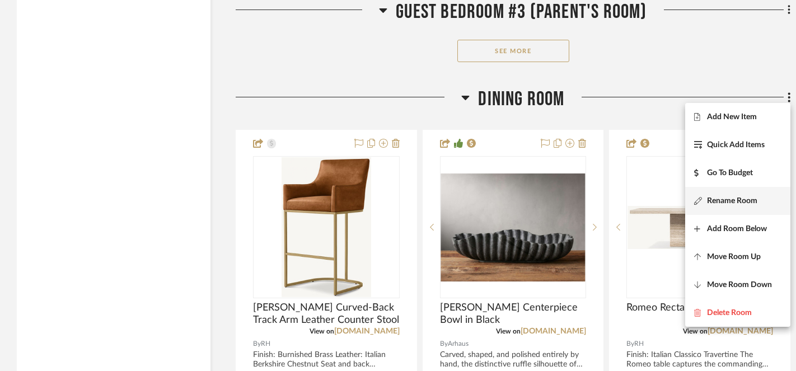 This screenshot has width=796, height=371. What do you see at coordinates (737, 229) in the screenshot?
I see `span: Add Room Below` at bounding box center [737, 229].